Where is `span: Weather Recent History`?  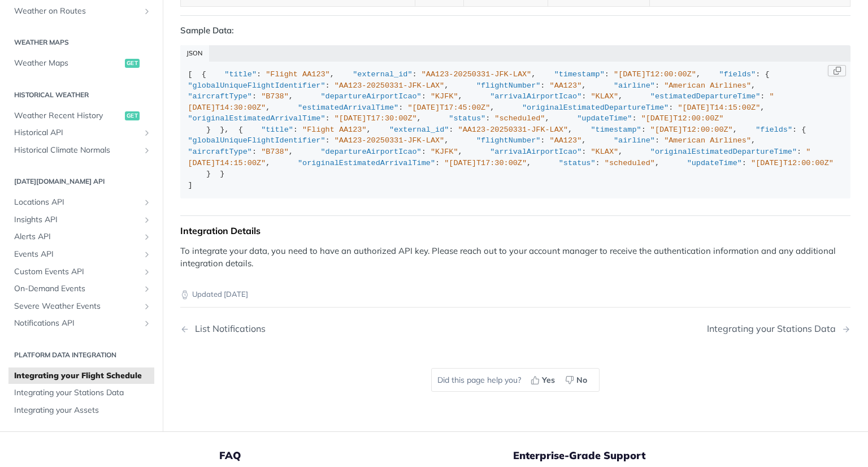 span: Weather Recent History is located at coordinates (68, 116).